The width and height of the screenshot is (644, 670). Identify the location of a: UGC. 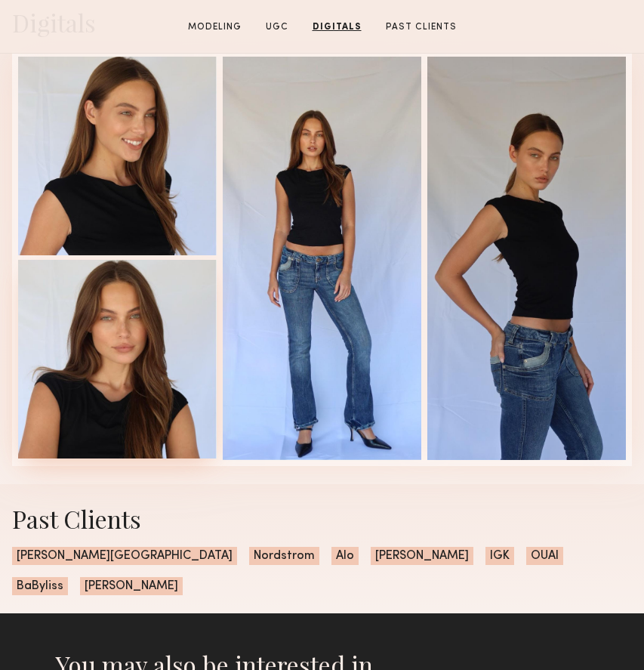
(278, 27).